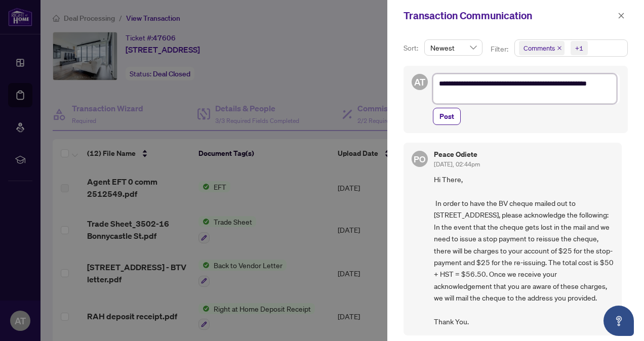 This screenshot has width=644, height=341. Describe the element at coordinates (618, 320) in the screenshot. I see `button: Open asap` at that location.